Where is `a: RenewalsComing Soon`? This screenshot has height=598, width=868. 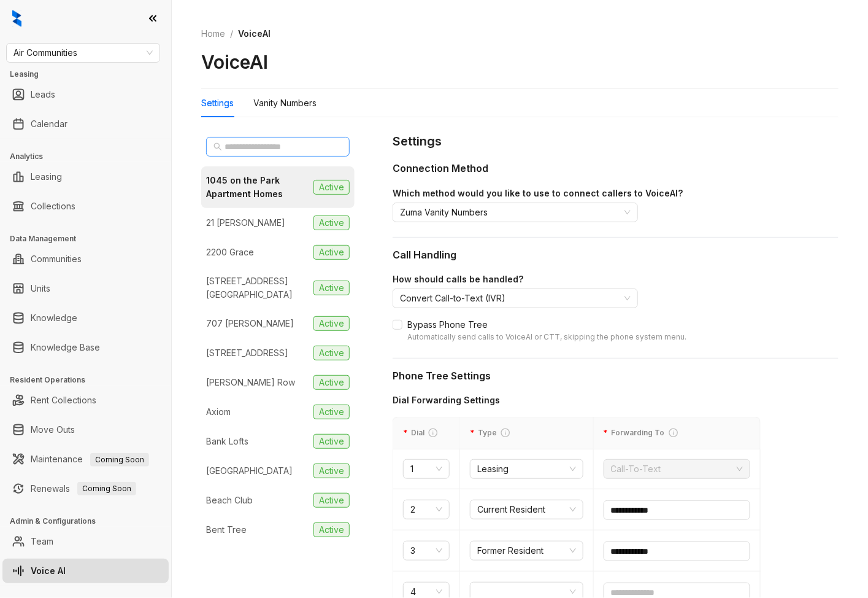 a: RenewalsComing Soon is located at coordinates (83, 489).